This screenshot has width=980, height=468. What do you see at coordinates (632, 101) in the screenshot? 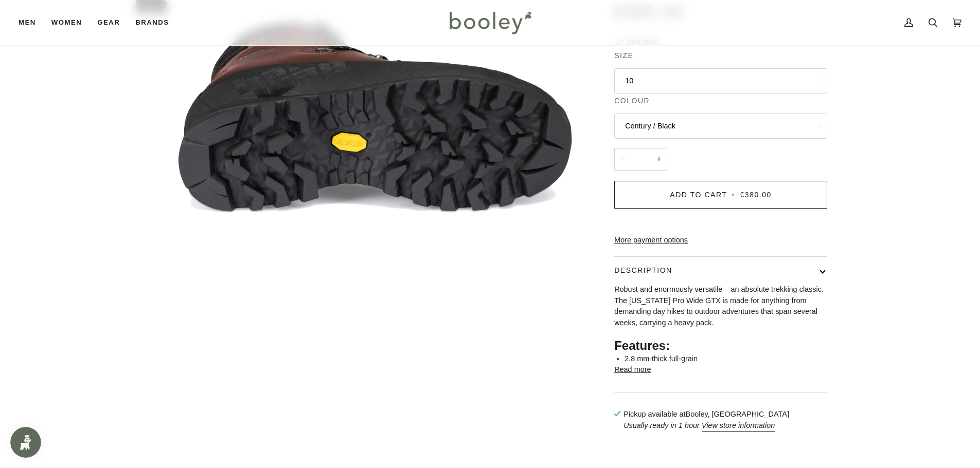
I see `span: Colour` at bounding box center [632, 101].